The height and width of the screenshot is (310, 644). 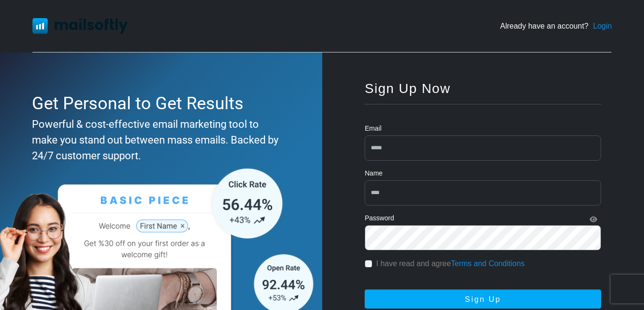 I want to click on label: I have read and agree, so click(x=450, y=264).